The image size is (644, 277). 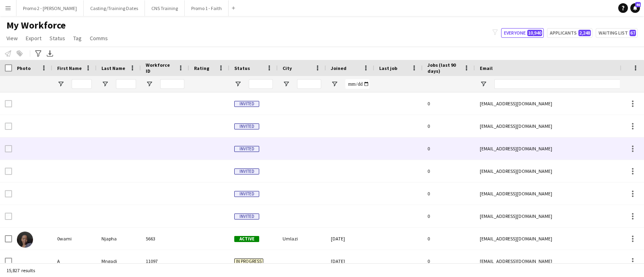 I want to click on span: Export, so click(x=33, y=38).